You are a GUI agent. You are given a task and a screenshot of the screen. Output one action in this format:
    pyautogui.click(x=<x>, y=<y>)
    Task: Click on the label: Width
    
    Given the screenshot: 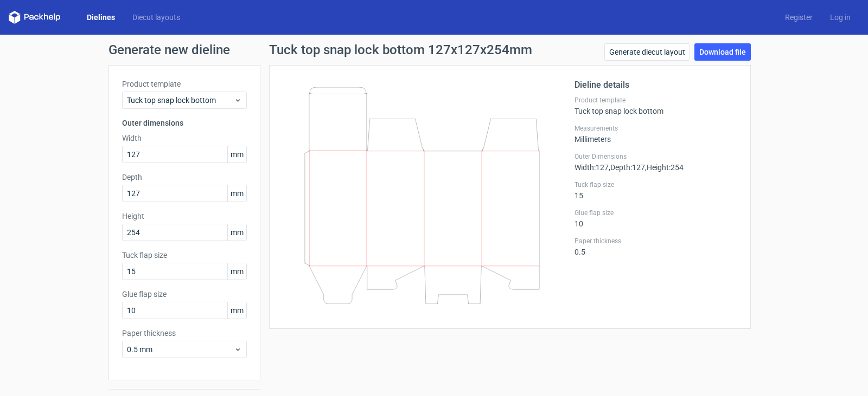 What is the action you would take?
    pyautogui.click(x=184, y=138)
    